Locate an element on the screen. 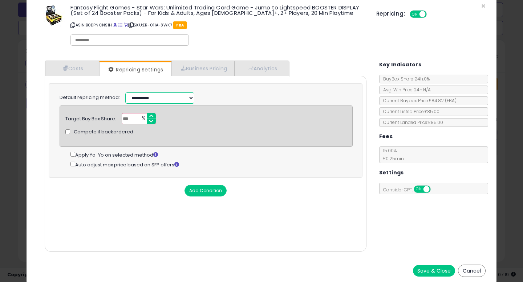 This screenshot has height=282, width=523. a: Repricing Settings is located at coordinates (135, 70).